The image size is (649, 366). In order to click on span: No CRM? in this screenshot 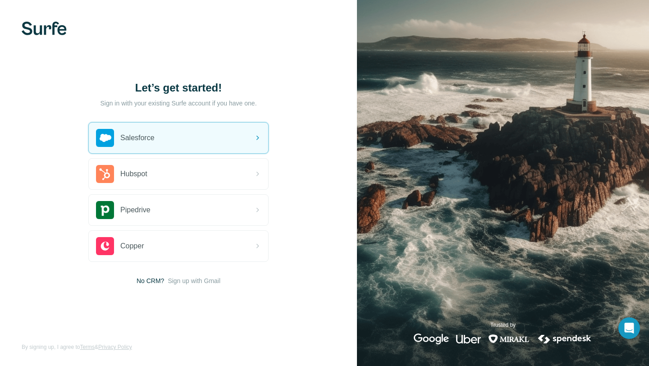, I will do `click(150, 281)`.